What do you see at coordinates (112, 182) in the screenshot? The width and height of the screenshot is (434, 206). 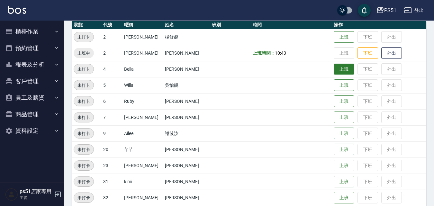 I see `td: 31` at bounding box center [112, 182].